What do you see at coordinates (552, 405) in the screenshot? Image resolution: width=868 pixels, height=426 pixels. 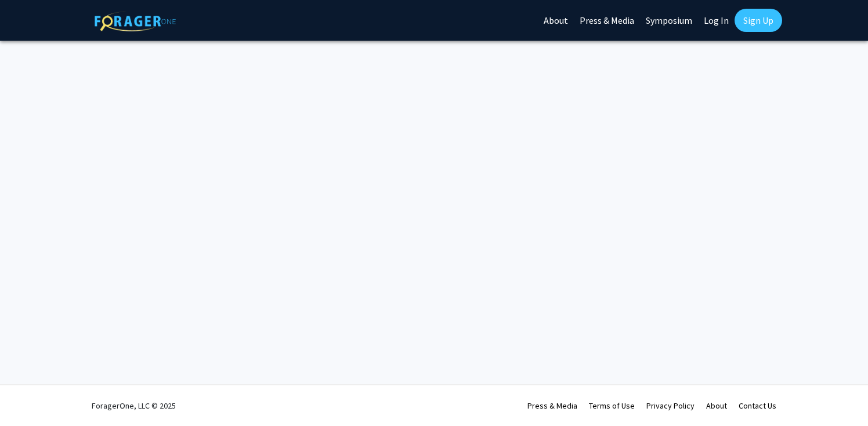 I see `a: Press & Media` at bounding box center [552, 405].